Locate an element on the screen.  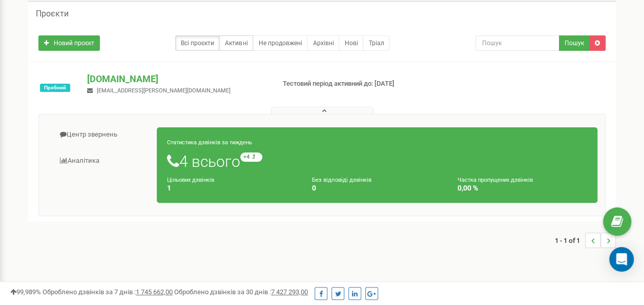
small: Статистика дзвінків за тиждень is located at coordinates (209, 142).